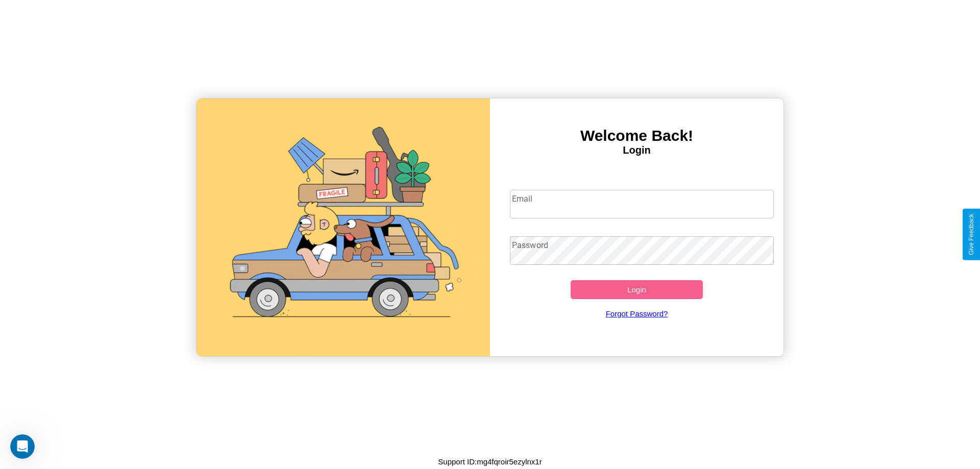 This screenshot has height=469, width=980. Describe the element at coordinates (489, 461) in the screenshot. I see `p: Support ID: mg4fqroir5ezylnx1r` at that location.